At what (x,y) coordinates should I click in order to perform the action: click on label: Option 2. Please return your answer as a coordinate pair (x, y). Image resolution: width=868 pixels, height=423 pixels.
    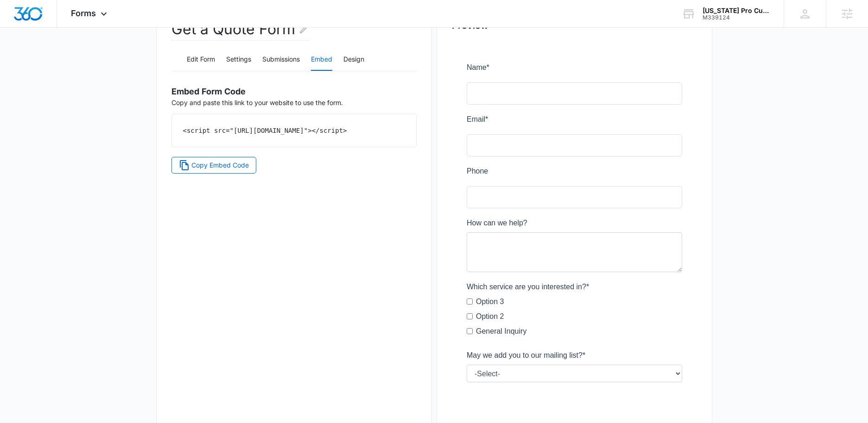
    Looking at the image, I should click on (23, 255).